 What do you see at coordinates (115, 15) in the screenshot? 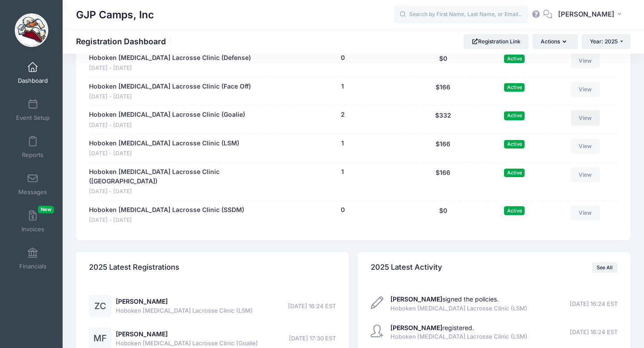
I see `h1: GJP Camps, Inc` at bounding box center [115, 15].